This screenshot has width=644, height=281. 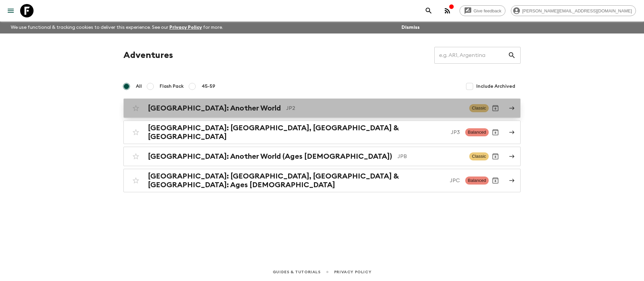 I want to click on span: Include Archived, so click(x=496, y=86).